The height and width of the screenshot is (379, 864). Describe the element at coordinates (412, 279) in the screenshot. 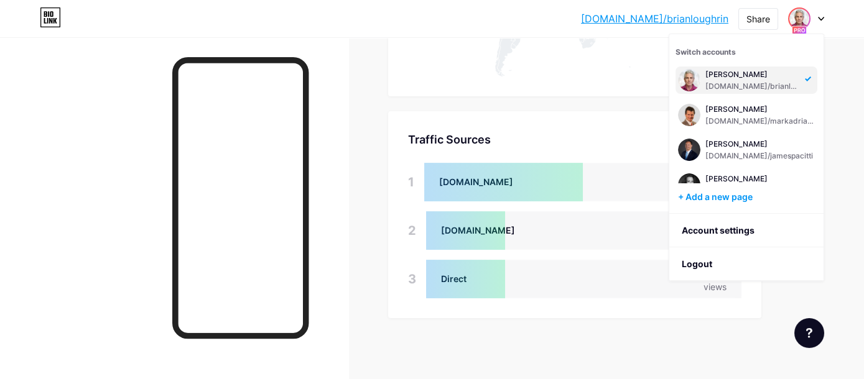

I see `div: 3` at that location.